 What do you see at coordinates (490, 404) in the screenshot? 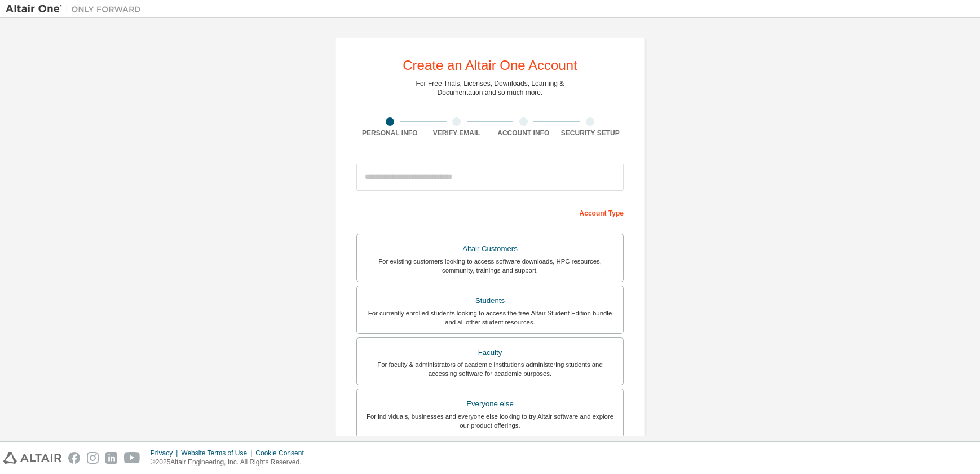
I see `div: Everyone else` at bounding box center [490, 404].